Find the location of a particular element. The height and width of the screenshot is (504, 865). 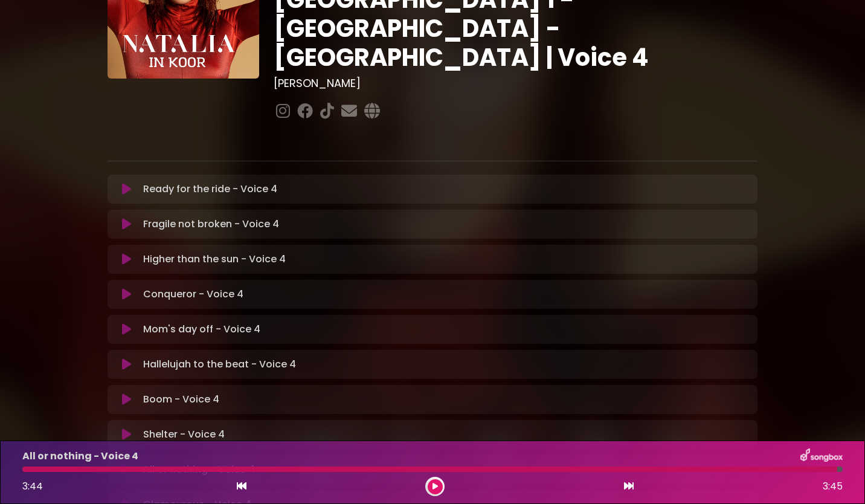

span: 3:45 is located at coordinates (833, 486).